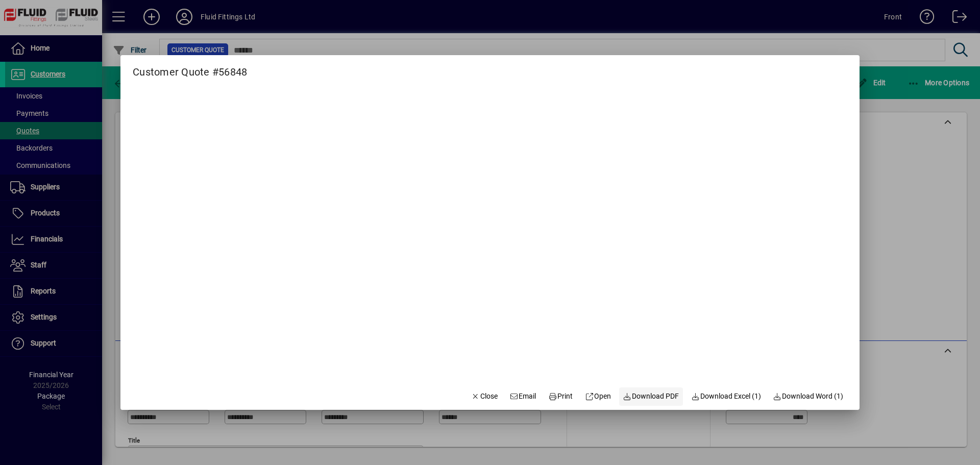  Describe the element at coordinates (651, 396) in the screenshot. I see `span: Download PDF` at that location.